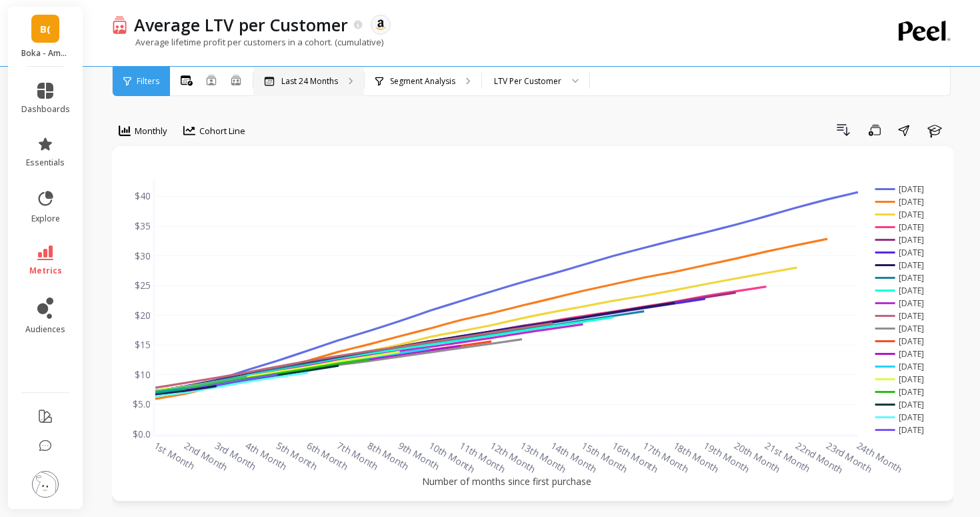 This screenshot has width=980, height=517. What do you see at coordinates (240, 24) in the screenshot?
I see `p: Average LTV per Customer` at bounding box center [240, 24].